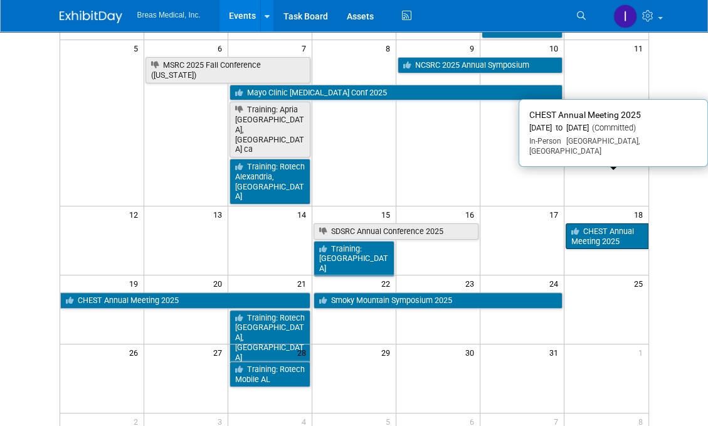  What do you see at coordinates (387, 283) in the screenshot?
I see `span: 22` at bounding box center [387, 283].